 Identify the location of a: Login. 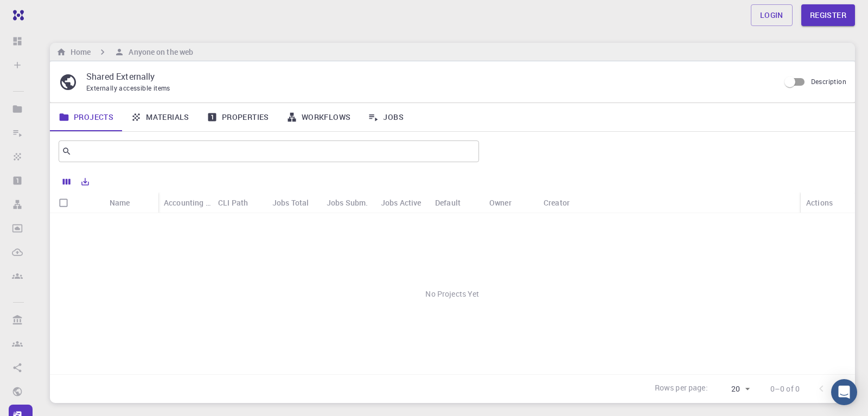
(772, 15).